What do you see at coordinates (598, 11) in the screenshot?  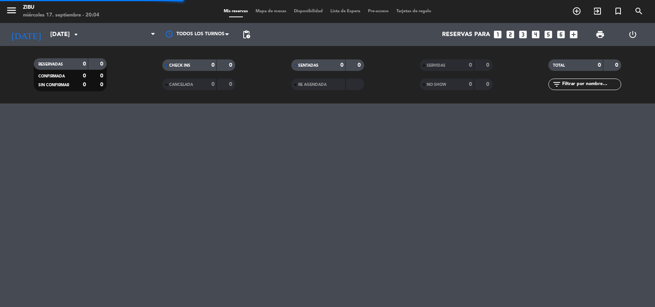 I see `i: exit_to_app` at bounding box center [598, 11].